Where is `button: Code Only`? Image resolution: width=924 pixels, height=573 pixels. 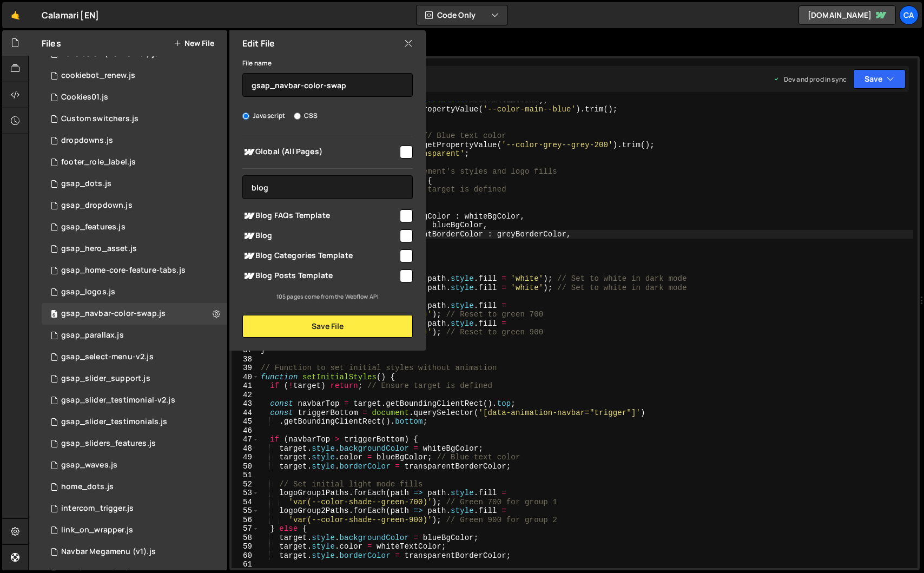
button: Code Only is located at coordinates (462, 15).